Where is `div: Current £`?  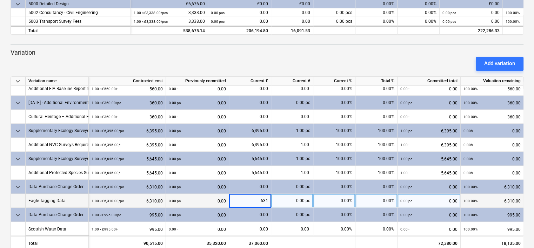
div: Current £ is located at coordinates (250, 81).